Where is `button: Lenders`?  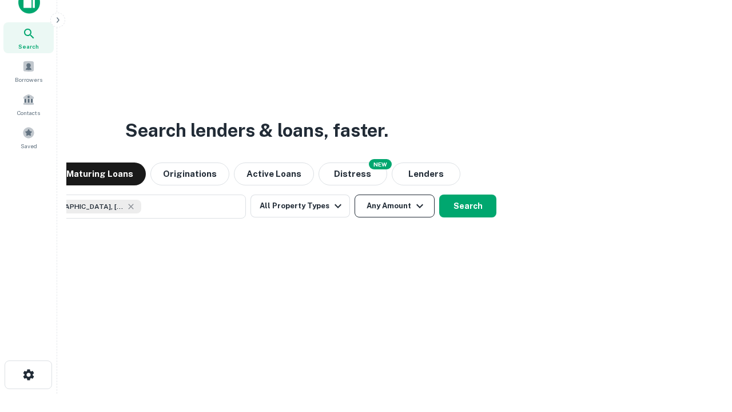 button: Lenders is located at coordinates (426, 174).